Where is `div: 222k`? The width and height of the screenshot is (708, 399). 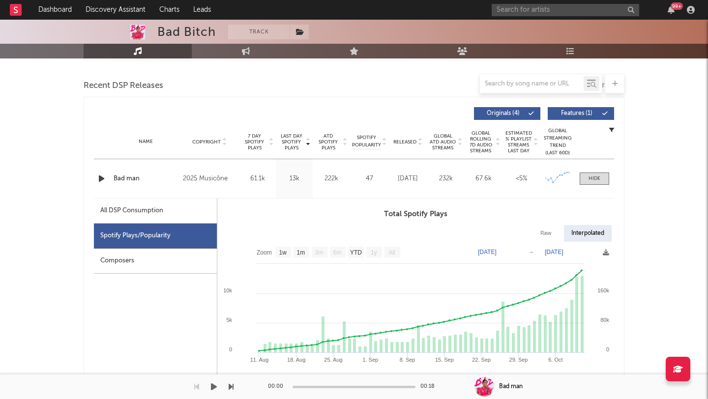 div: 222k is located at coordinates (331, 179).